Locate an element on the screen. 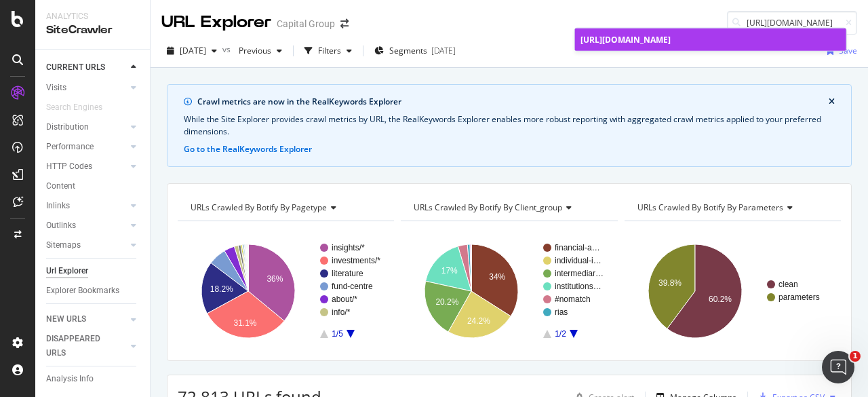  div: CURRENT URLS is located at coordinates (75, 67).